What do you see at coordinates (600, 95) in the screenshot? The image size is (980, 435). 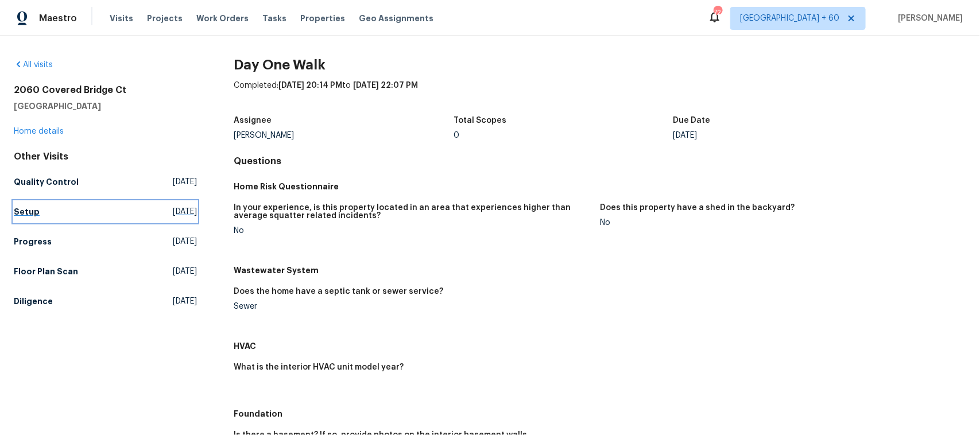 I see `div: Completed: to` at bounding box center [600, 95].